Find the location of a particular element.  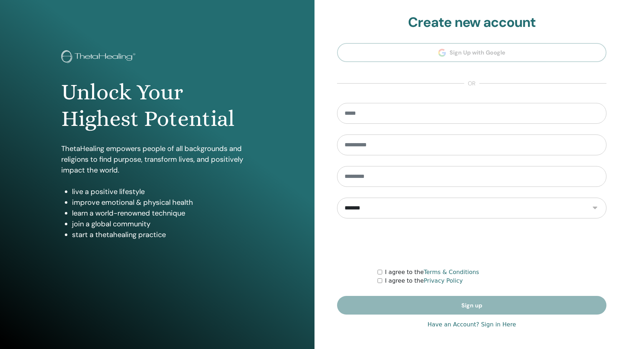

h1: Unlock Your Highest Potential is located at coordinates (157, 105).